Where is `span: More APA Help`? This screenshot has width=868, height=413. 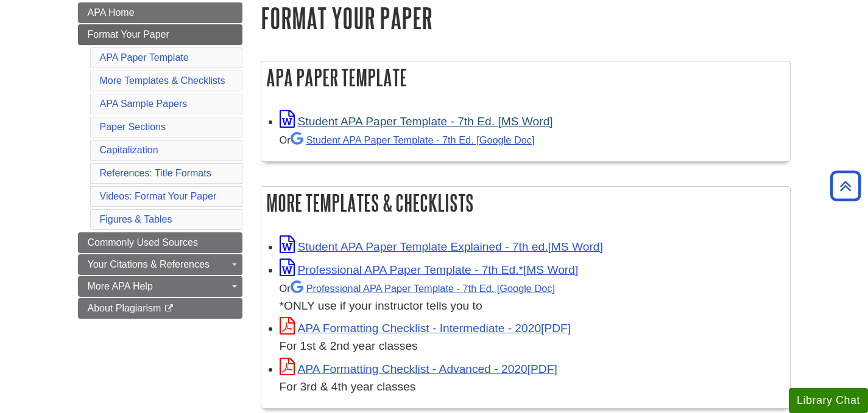
span: More APA Help is located at coordinates (120, 286).